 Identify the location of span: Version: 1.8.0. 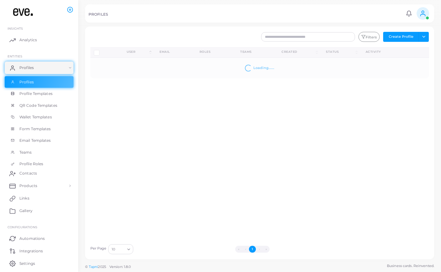
(120, 267).